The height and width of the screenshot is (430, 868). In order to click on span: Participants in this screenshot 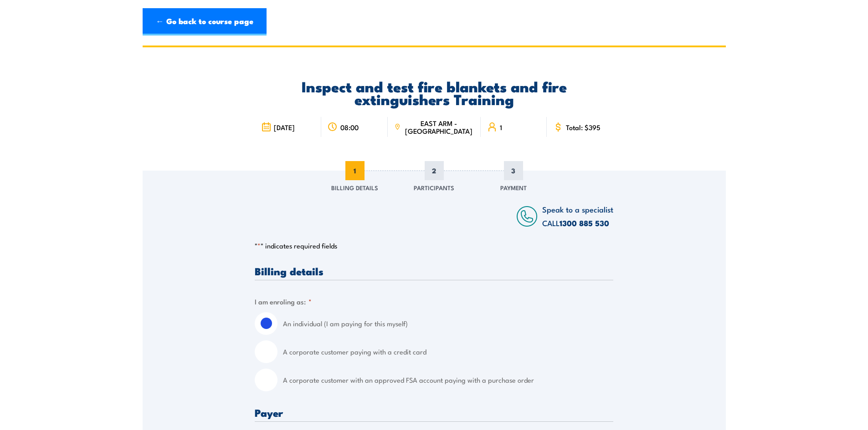, I will do `click(434, 188)`.